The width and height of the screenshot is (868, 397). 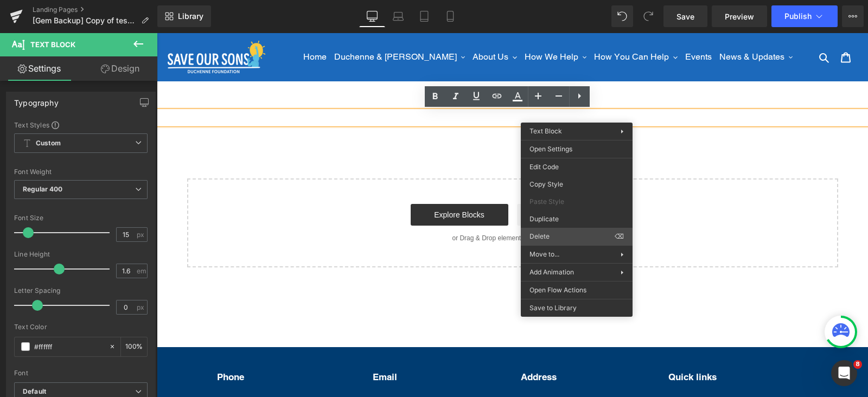 What do you see at coordinates (356, 205) in the screenshot?
I see `p: or Drag & Drop elements from left sidebar` at bounding box center [356, 205].